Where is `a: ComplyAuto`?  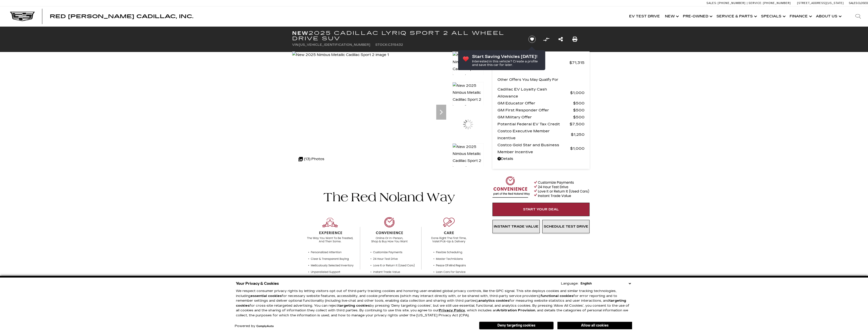 a: ComplyAuto is located at coordinates (265, 326).